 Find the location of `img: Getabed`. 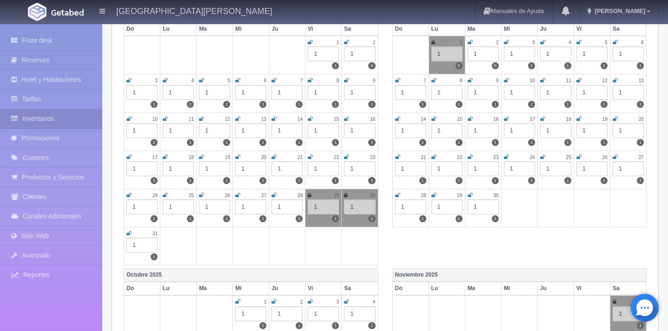

img: Getabed is located at coordinates (67, 12).